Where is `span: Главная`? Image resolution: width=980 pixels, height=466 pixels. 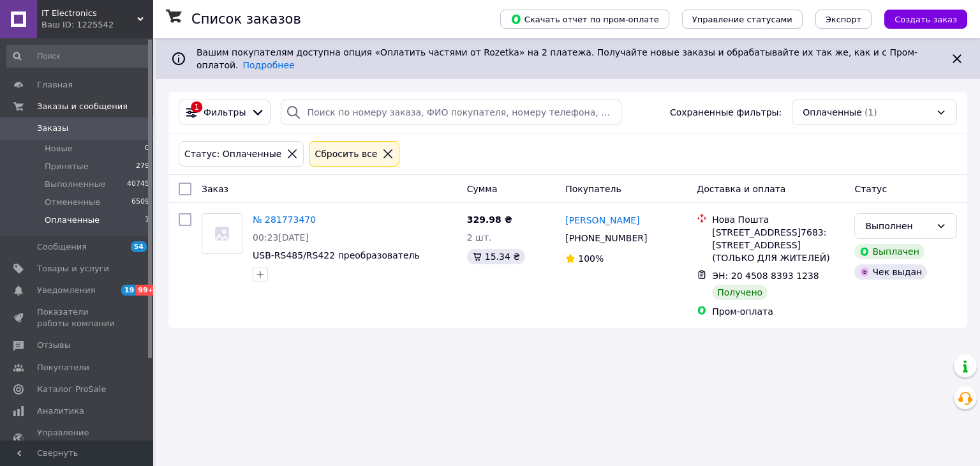
span: Главная is located at coordinates (54, 84).